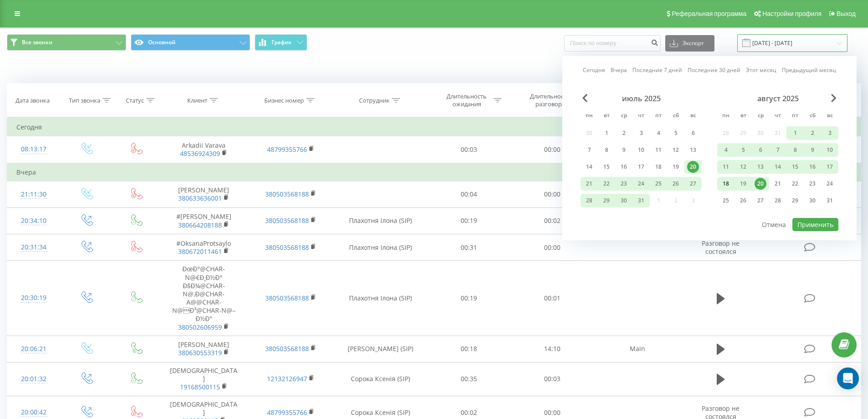 This screenshot has height=419, width=868. Describe the element at coordinates (813, 184) in the screenshot. I see `div: сб 23 авг. 2025 г.` at that location.